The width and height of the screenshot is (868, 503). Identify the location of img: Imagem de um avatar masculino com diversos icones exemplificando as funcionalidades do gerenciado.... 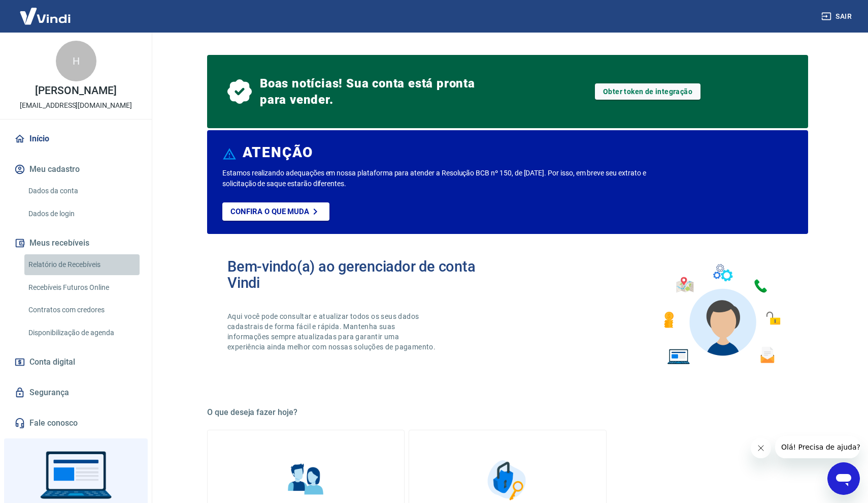
(722, 314).